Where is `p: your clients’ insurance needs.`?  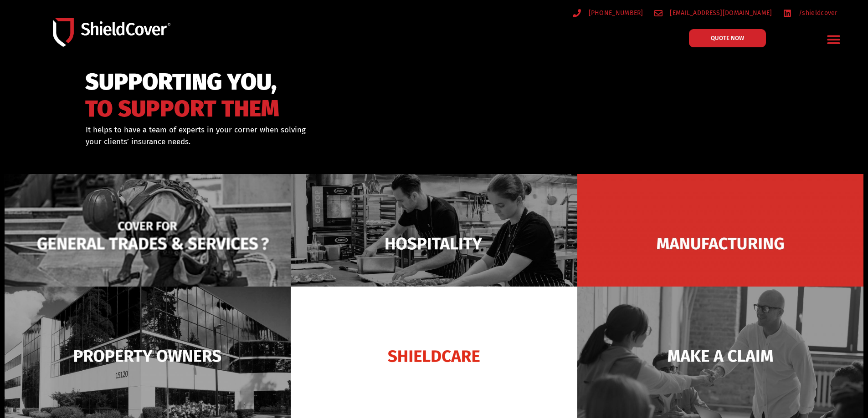 p: your clients’ insurance needs. is located at coordinates (283, 142).